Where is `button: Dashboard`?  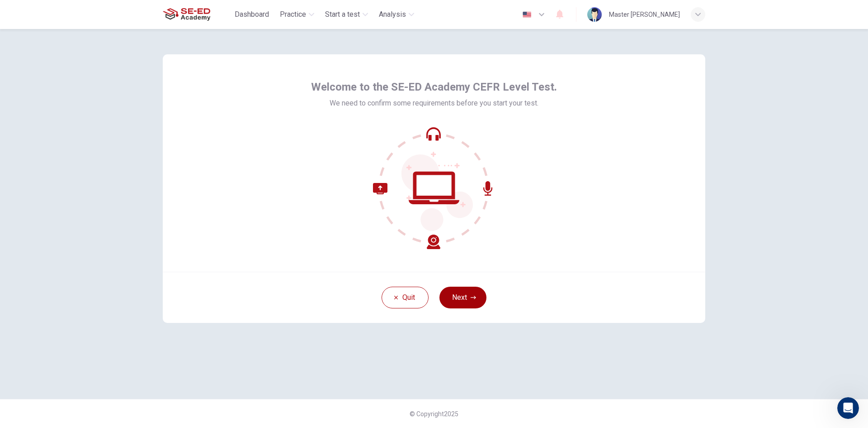
button: Dashboard is located at coordinates (252, 14).